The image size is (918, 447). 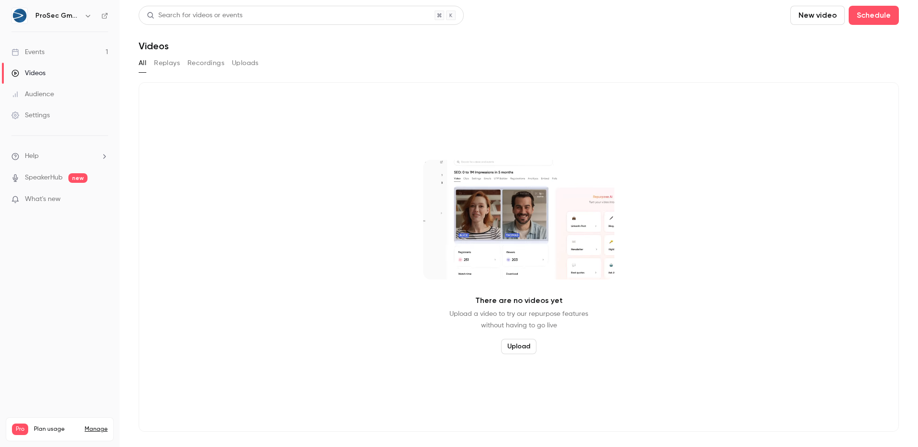 What do you see at coordinates (96, 429) in the screenshot?
I see `a: Manage` at bounding box center [96, 429].